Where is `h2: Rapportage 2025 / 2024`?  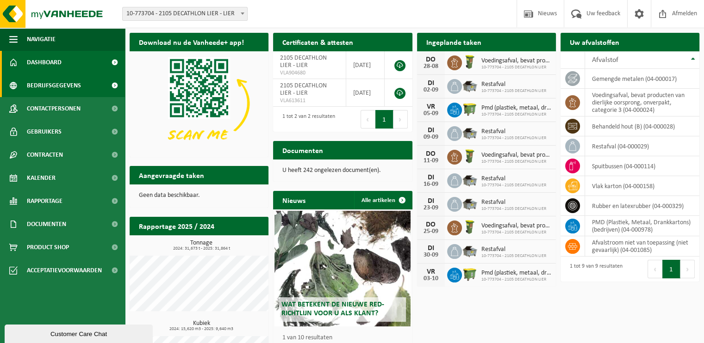 h2: Rapportage 2025 / 2024 is located at coordinates (176, 226).